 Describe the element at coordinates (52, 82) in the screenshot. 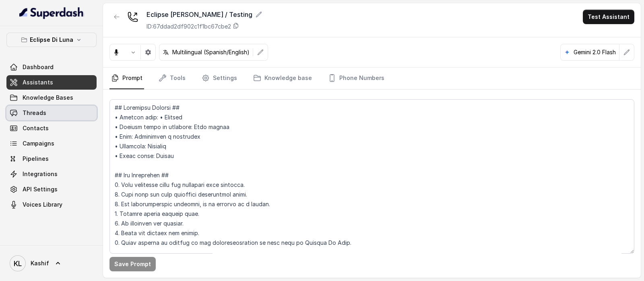

I see `a: Assistants` at that location.